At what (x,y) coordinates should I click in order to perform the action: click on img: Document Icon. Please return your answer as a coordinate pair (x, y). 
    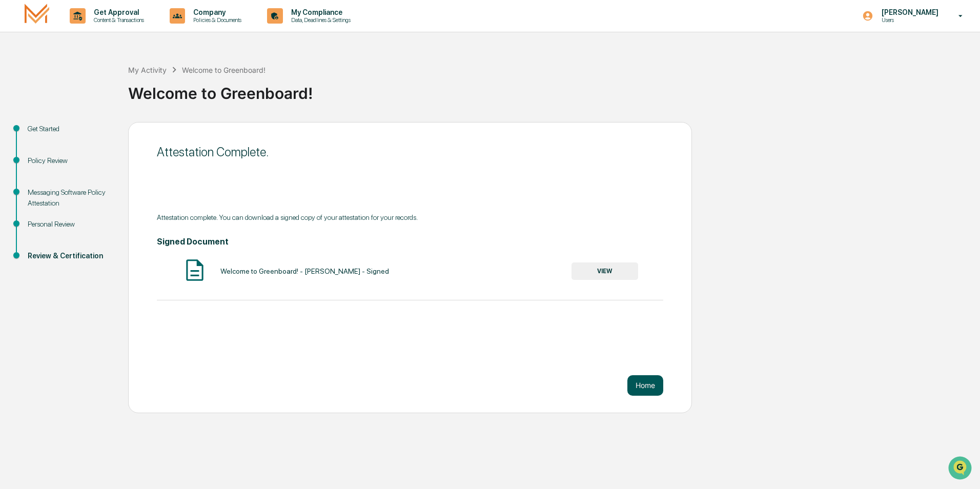
    Looking at the image, I should click on (195, 270).